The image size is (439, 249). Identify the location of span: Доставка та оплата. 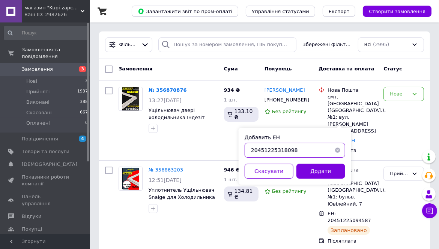
(346, 69).